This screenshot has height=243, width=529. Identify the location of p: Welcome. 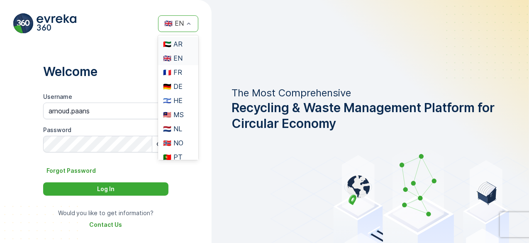
(106, 71).